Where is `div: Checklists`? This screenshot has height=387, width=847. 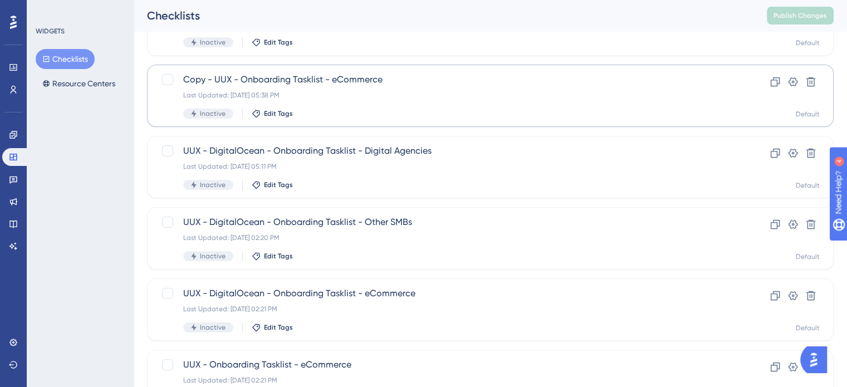
div: Checklists is located at coordinates (443, 16).